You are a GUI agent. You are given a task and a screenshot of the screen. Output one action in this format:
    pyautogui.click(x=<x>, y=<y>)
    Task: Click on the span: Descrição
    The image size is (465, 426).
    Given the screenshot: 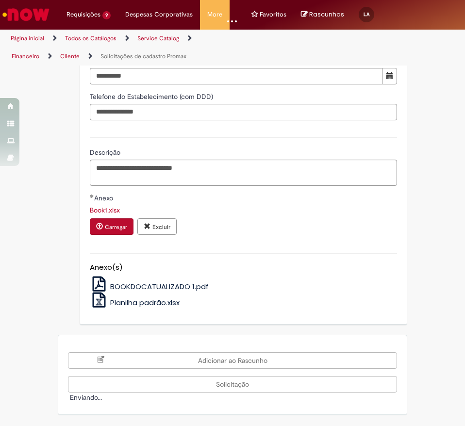 What is the action you would take?
    pyautogui.click(x=106, y=152)
    